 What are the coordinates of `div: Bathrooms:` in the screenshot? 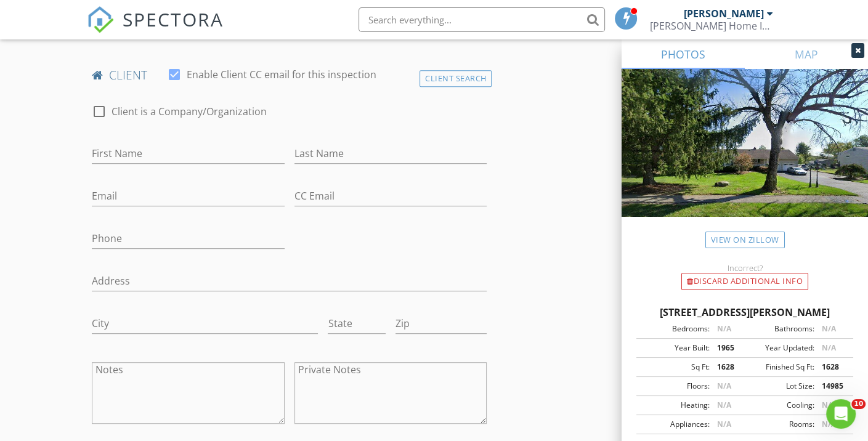 It's located at (780, 329).